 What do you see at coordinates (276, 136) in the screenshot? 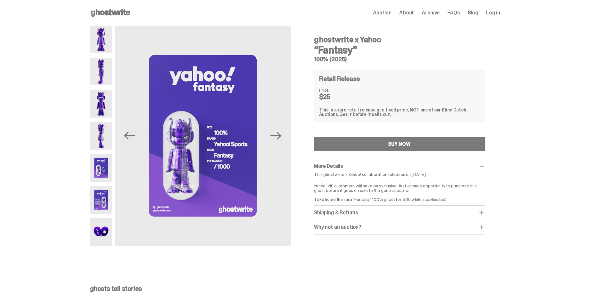
I see `button: Next` at bounding box center [276, 136].